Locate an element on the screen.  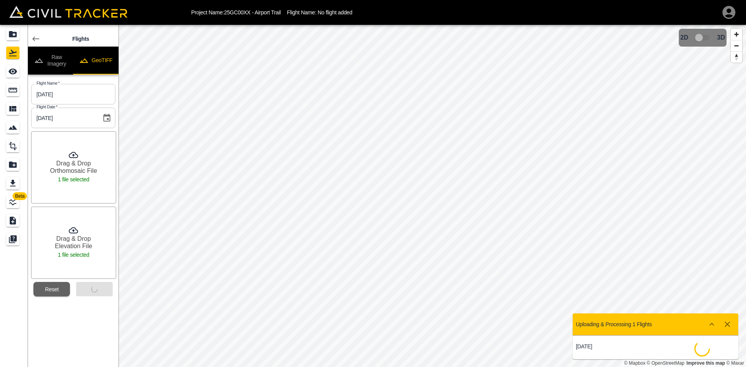
a: Map feedback is located at coordinates (706, 363).